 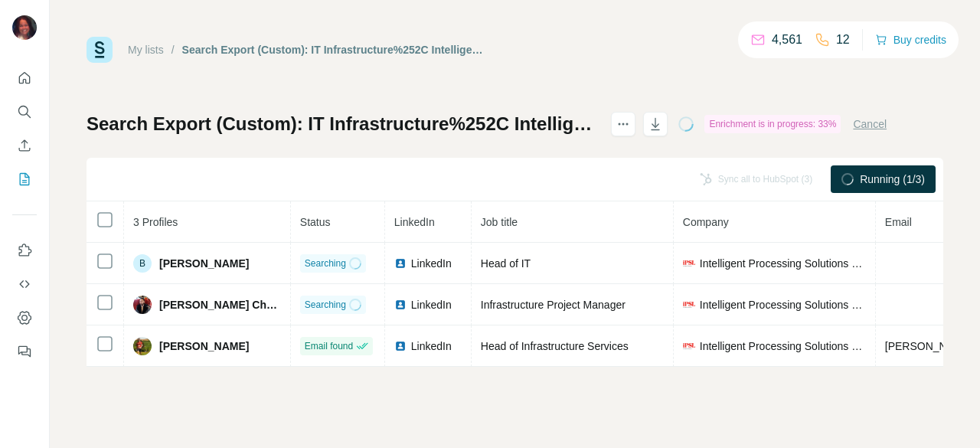 I want to click on button: Dashboard, so click(x=25, y=318).